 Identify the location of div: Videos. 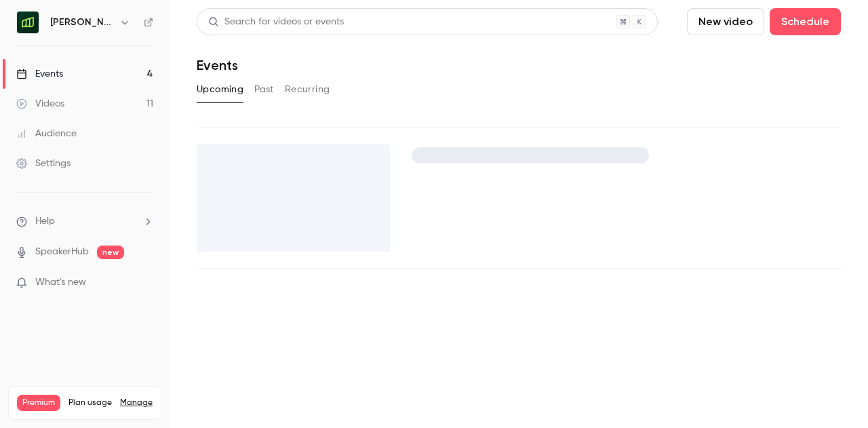
(40, 104).